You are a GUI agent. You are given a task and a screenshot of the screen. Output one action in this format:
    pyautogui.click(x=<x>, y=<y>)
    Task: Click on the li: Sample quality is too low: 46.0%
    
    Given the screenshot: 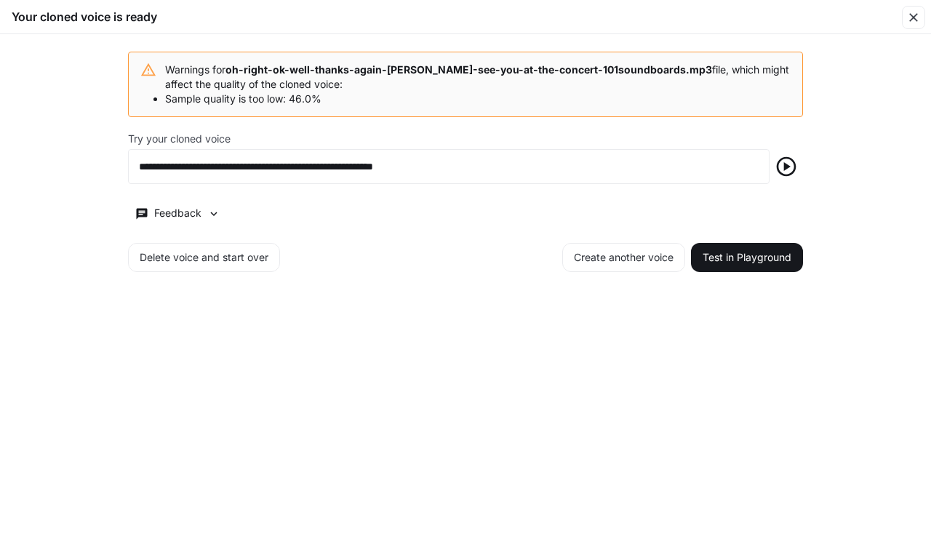 What is the action you would take?
    pyautogui.click(x=478, y=99)
    